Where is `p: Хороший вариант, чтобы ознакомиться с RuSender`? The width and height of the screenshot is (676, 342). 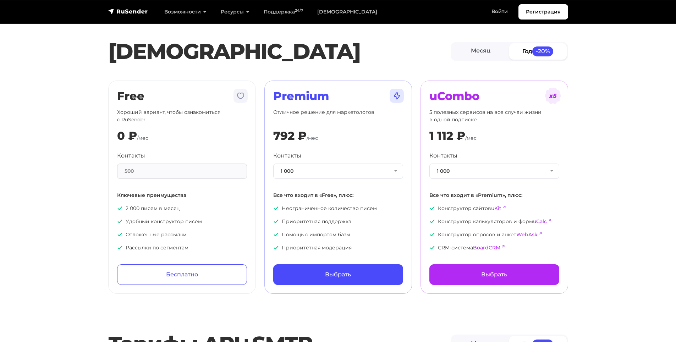
p: Хороший вариант, чтобы ознакомиться с RuSender is located at coordinates (182, 116).